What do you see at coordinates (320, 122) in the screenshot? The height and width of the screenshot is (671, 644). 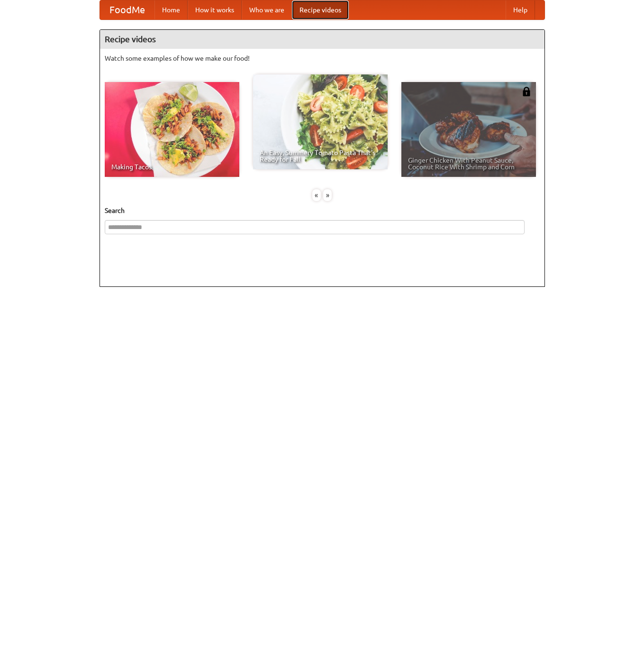 I see `a: An Easy, Summery Tomato Pasta That's Ready for Fall` at bounding box center [320, 122].